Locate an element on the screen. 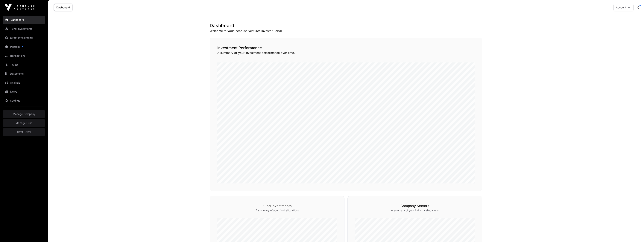 This screenshot has height=242, width=644. p: A summary of your investment performance over time. is located at coordinates (346, 53).